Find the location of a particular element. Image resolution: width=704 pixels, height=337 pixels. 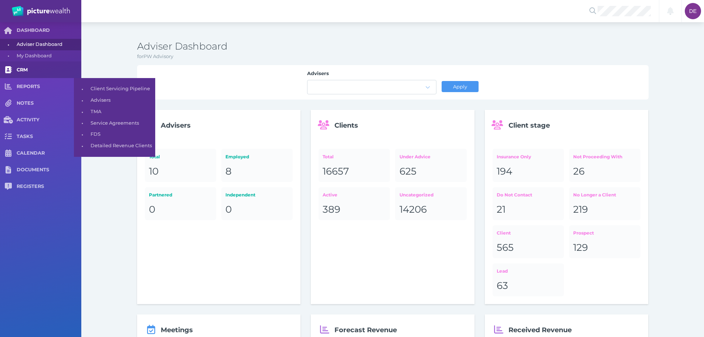

span: DE is located at coordinates (693, 11).